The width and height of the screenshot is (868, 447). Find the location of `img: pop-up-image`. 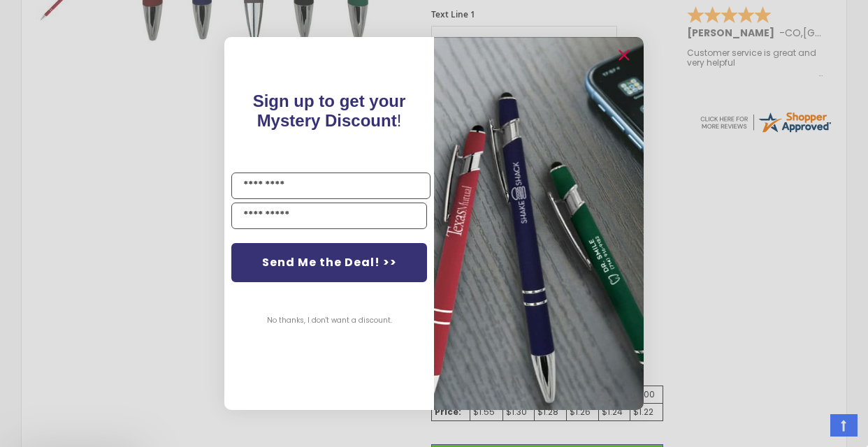

img: pop-up-image is located at coordinates (539, 223).